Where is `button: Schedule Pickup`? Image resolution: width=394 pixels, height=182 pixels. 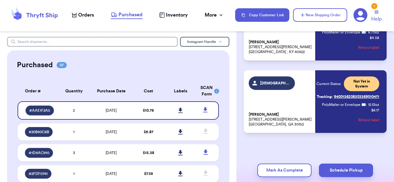
button: Schedule Pickup is located at coordinates (346, 171).